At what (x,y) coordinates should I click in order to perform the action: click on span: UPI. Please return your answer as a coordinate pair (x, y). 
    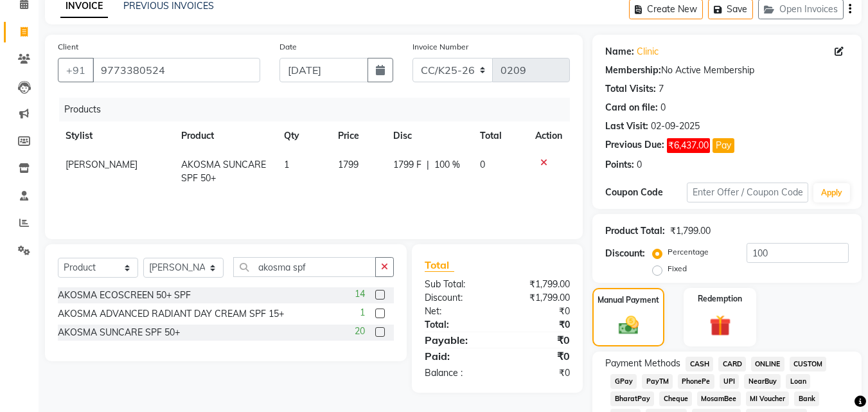
    Looking at the image, I should click on (729, 381).